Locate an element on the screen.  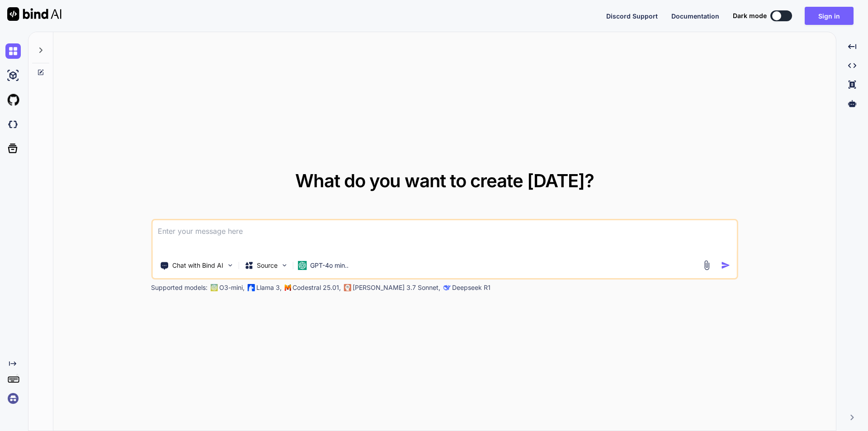
img: Pick Tools is located at coordinates (230, 266).